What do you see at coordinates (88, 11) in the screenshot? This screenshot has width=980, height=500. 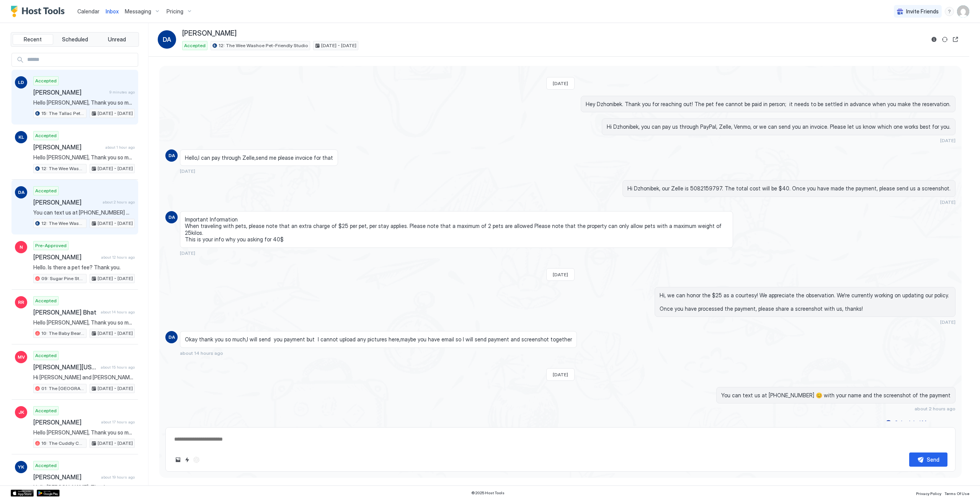 I see `a: Calendar` at bounding box center [88, 11].